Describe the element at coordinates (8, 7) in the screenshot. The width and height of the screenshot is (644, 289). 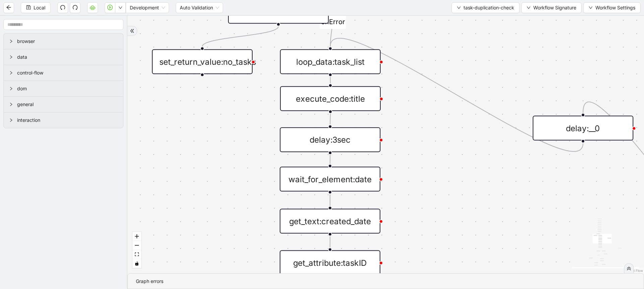
I see `button: arrow-left` at that location.